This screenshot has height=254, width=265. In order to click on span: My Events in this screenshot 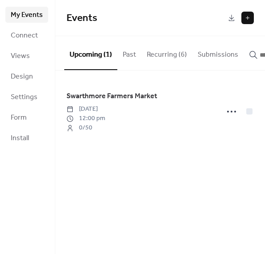, I will do `click(27, 15)`.